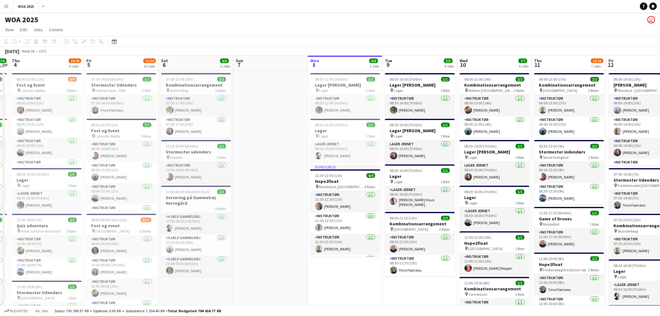 The height and width of the screenshot is (316, 660). I want to click on button: WOA 2025, so click(26, 6).